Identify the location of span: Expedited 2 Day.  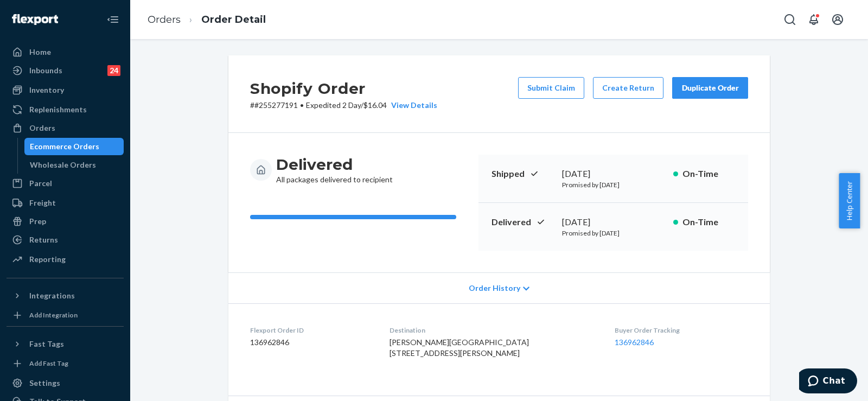
(333, 105).